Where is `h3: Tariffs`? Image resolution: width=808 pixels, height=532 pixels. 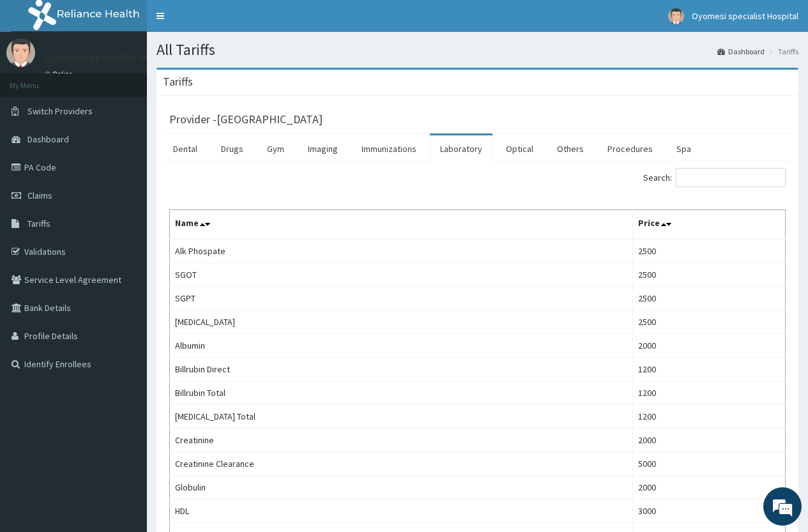
h3: Tariffs is located at coordinates (178, 82).